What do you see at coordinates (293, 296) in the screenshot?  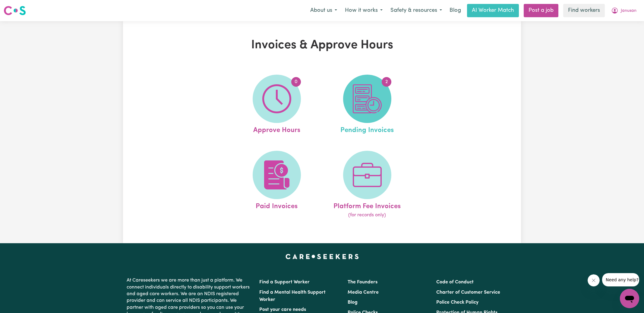 I see `a: Find a Mental Health Support Worker` at bounding box center [293, 296].